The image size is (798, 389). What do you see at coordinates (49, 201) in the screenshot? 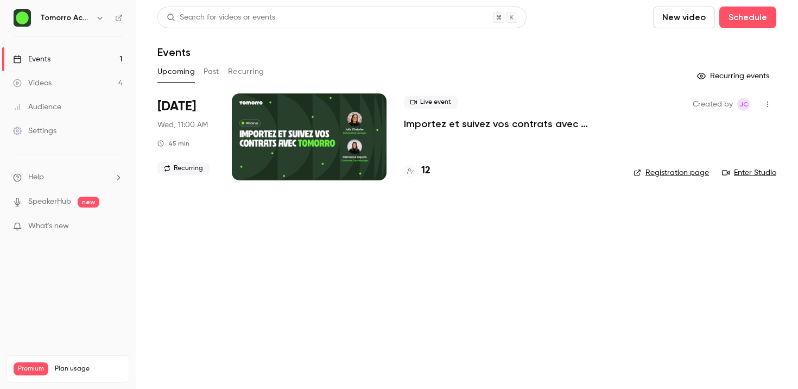
I see `a: SpeakerHub` at bounding box center [49, 201].